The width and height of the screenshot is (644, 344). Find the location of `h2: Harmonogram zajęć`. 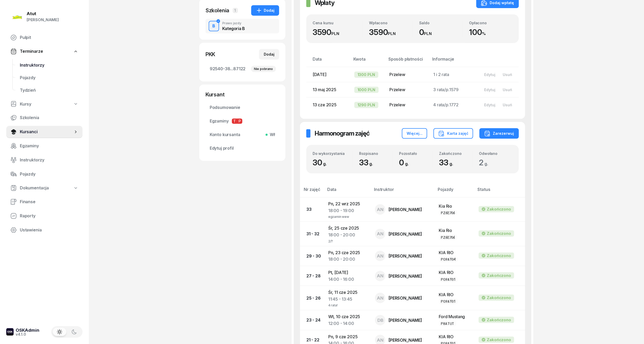

h2: Harmonogram zajęć is located at coordinates (342, 134).